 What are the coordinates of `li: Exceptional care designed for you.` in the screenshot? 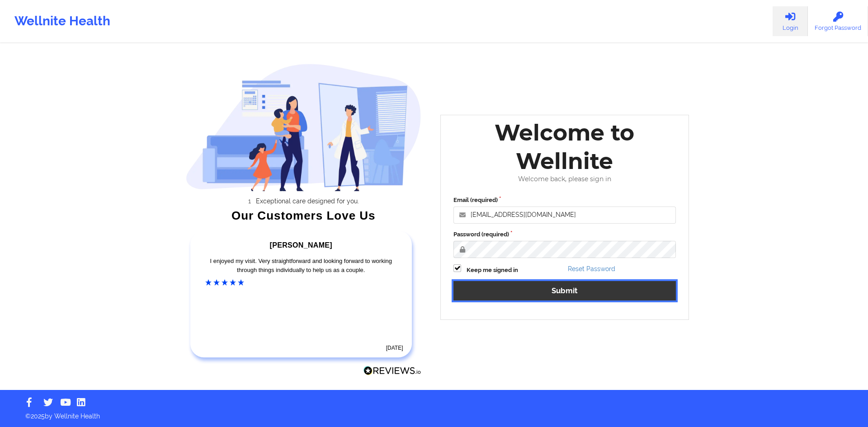 It's located at (307, 201).